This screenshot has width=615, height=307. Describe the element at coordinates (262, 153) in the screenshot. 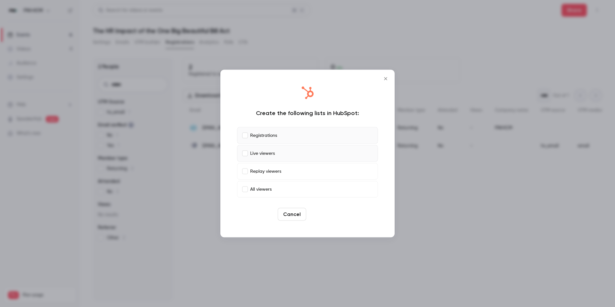

I see `p: Live viewers` at that location.